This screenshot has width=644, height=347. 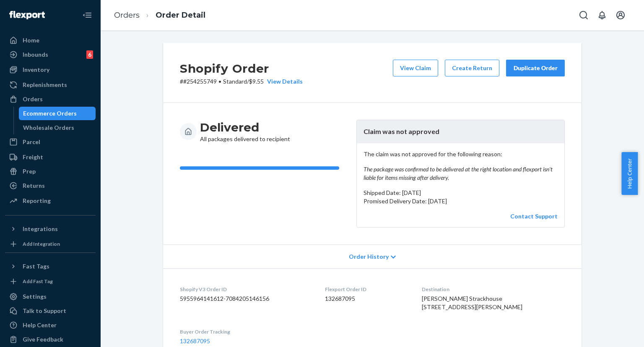 I want to click on a: Prep, so click(x=50, y=171).